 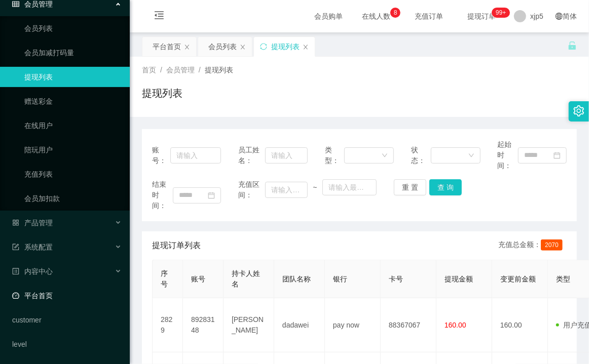 What do you see at coordinates (222, 47) in the screenshot?
I see `div: 会员列表` at bounding box center [222, 47].